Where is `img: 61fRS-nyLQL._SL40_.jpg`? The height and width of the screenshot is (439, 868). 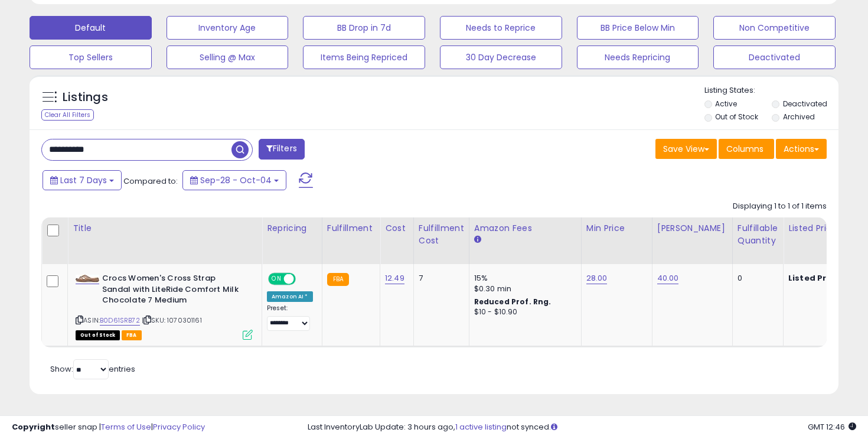
img: 61fRS-nyLQL._SL40_.jpg is located at coordinates (87, 279).